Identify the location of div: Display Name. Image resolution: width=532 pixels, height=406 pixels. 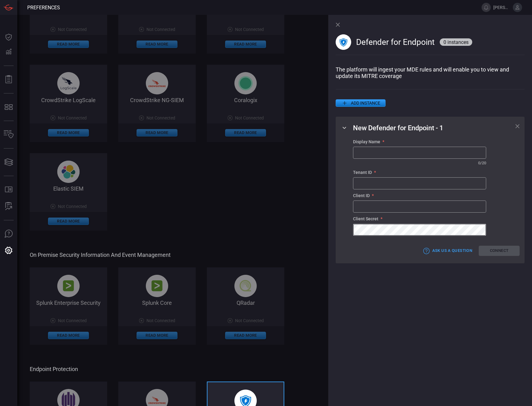
(419, 142).